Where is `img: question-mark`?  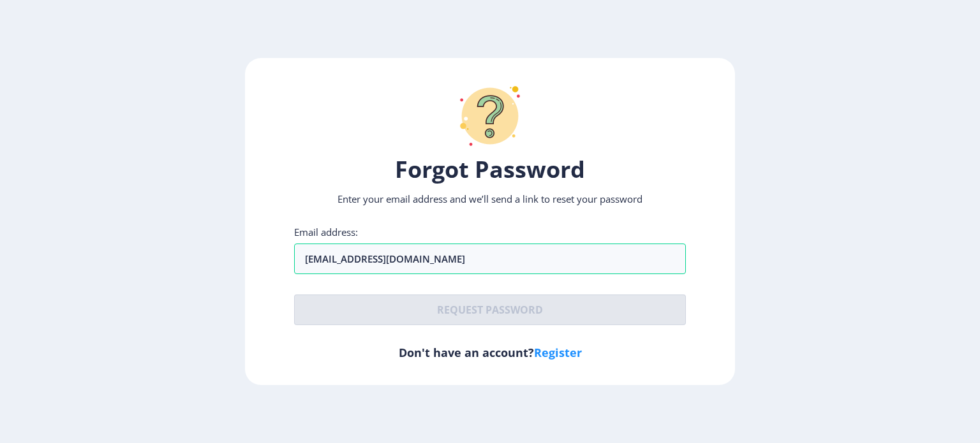 img: question-mark is located at coordinates (490, 116).